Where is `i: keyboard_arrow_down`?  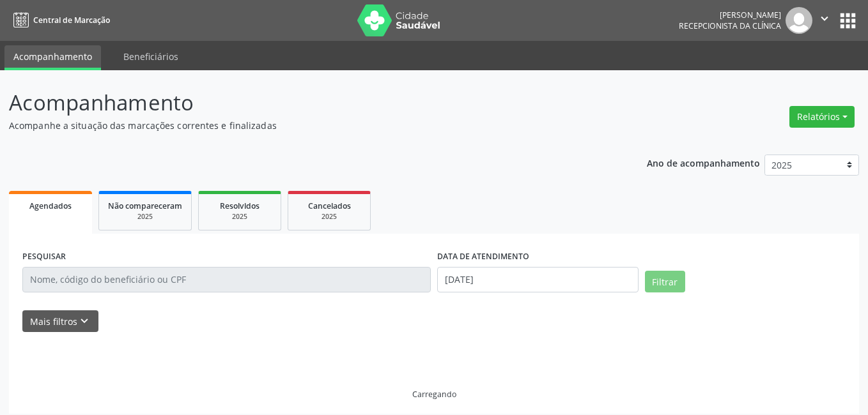 i: keyboard_arrow_down is located at coordinates (84, 321).